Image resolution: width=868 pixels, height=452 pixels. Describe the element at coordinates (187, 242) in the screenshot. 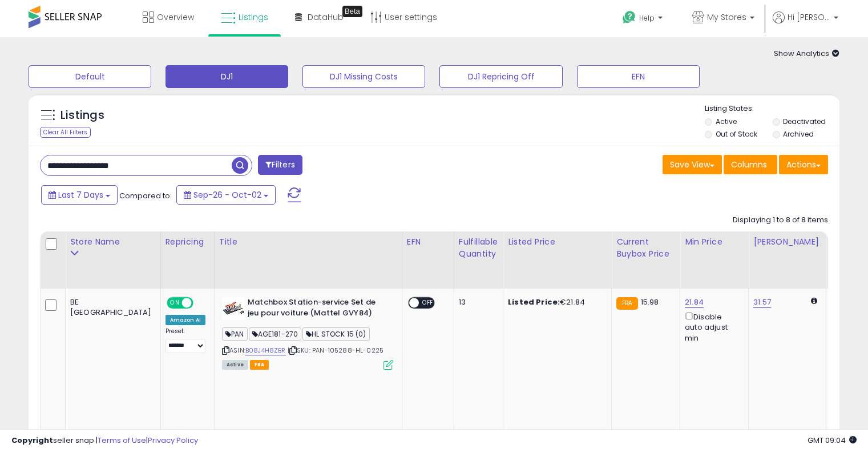

I see `div: Repricing` at that location.